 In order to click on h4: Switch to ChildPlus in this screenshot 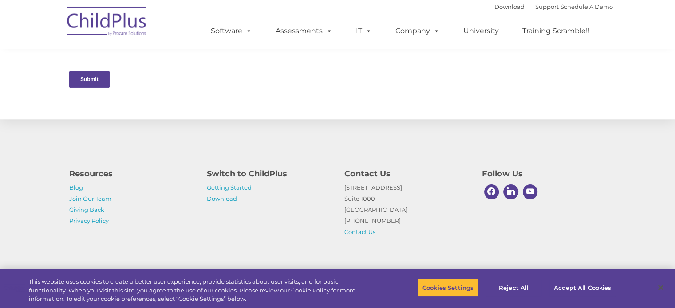, I will do `click(269, 174)`.